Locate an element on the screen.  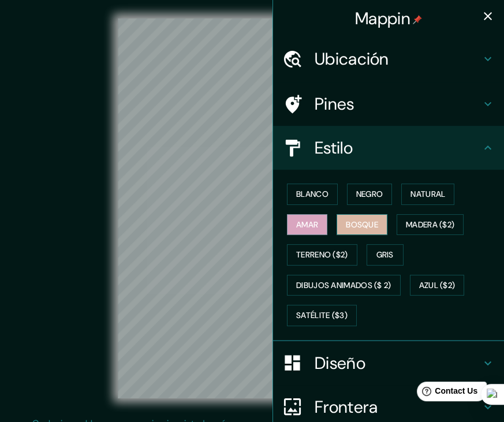
font: Mappin is located at coordinates (383, 19).